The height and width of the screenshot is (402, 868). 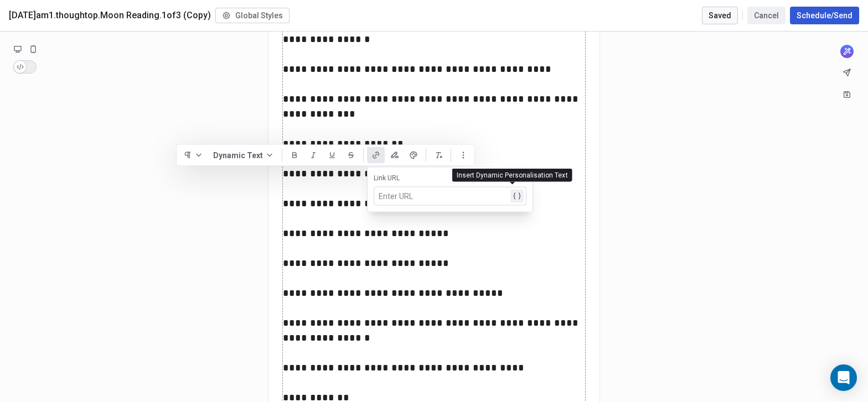 What do you see at coordinates (766, 16) in the screenshot?
I see `button: Cancel` at bounding box center [766, 16].